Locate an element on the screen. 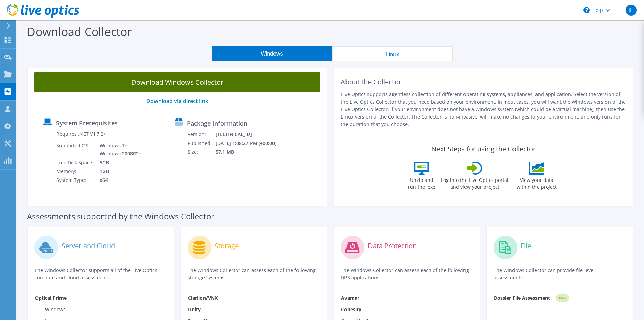 This screenshot has height=320, width=644. td: Size: is located at coordinates (201, 152).